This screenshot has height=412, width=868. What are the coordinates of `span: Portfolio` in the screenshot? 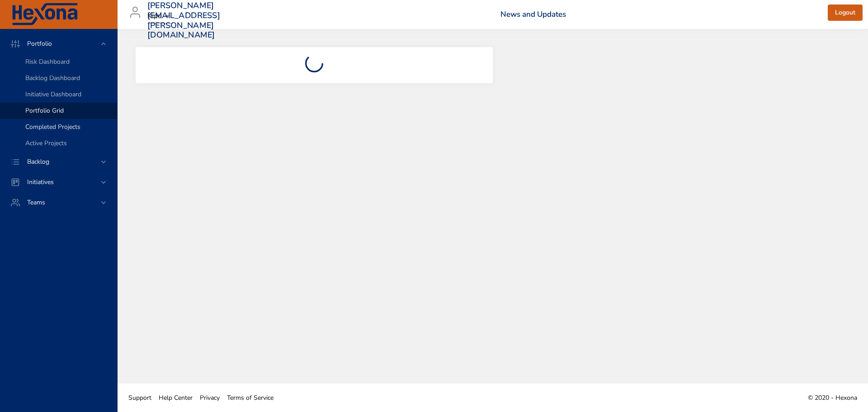 It's located at (39, 44).